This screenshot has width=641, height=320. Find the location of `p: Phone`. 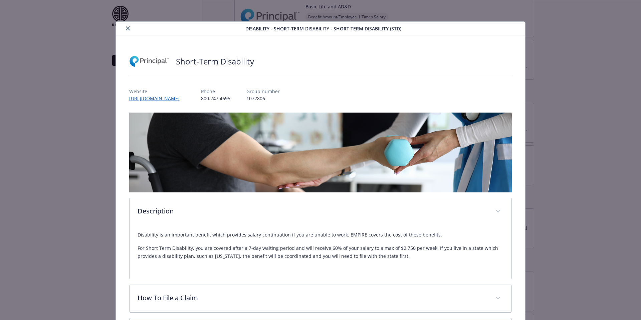

p: Phone is located at coordinates (216, 91).